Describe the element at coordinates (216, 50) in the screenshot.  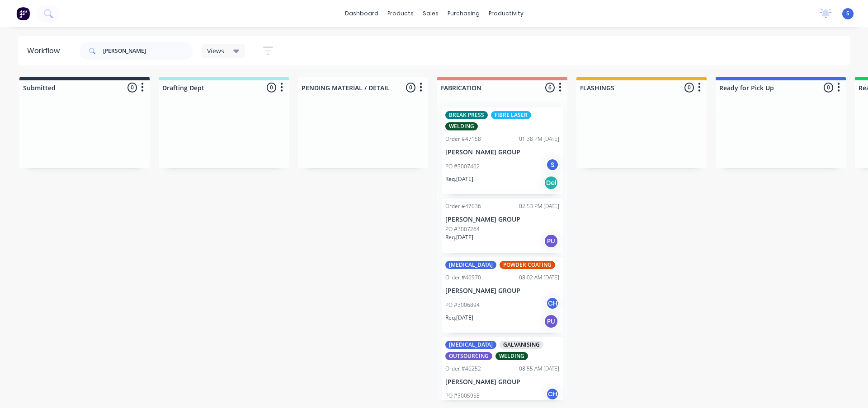
I see `span: Views` at that location.